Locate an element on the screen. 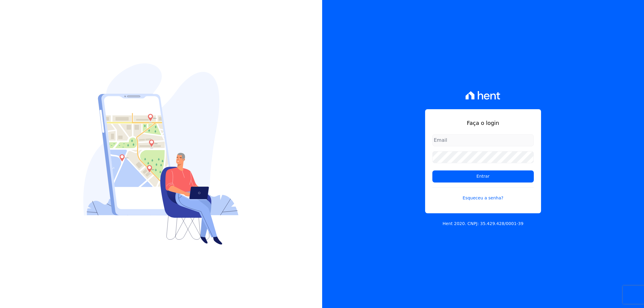 The width and height of the screenshot is (644, 308). h1: Faça o login is located at coordinates (483, 123).